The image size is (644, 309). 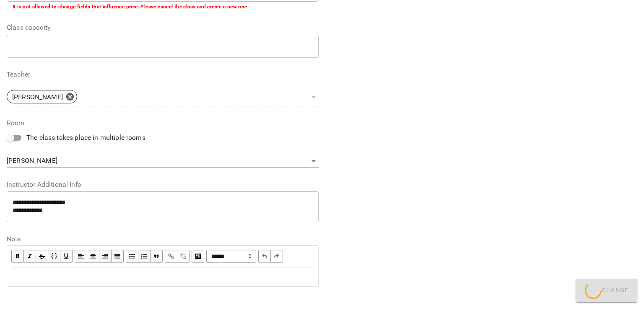 What do you see at coordinates (81, 257) in the screenshot?
I see `button: Align Left` at bounding box center [81, 257].